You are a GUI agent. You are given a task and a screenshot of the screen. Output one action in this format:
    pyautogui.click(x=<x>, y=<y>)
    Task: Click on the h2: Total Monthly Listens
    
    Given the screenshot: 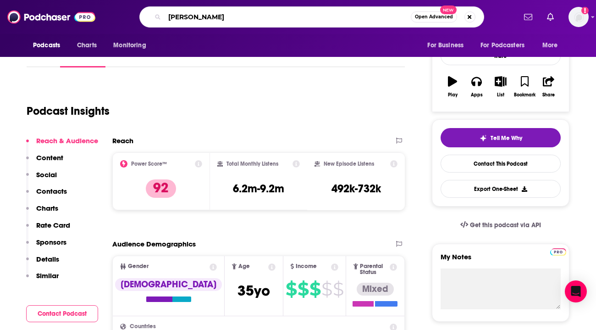 What is the action you would take?
    pyautogui.click(x=252, y=164)
    